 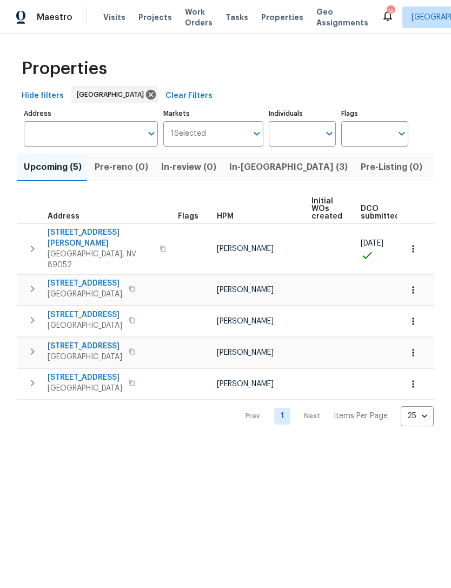 What do you see at coordinates (391, 167) in the screenshot?
I see `span: Pre-Listing (0)` at bounding box center [391, 167].